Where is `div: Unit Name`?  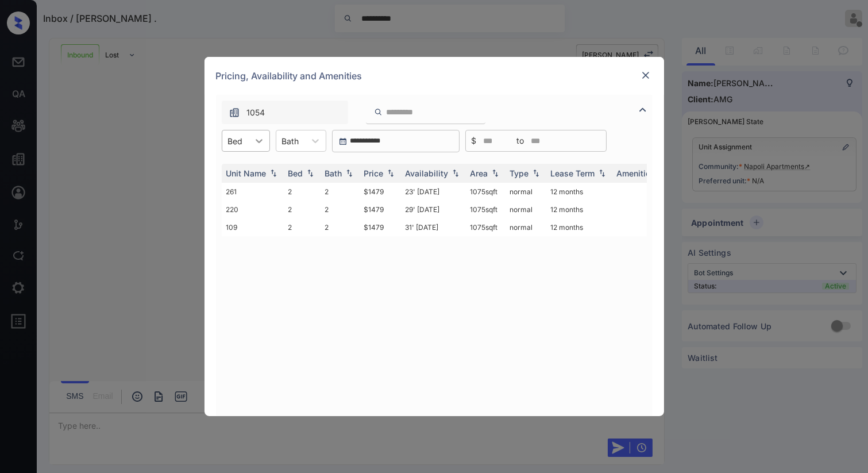 div: Unit Name is located at coordinates (246, 173).